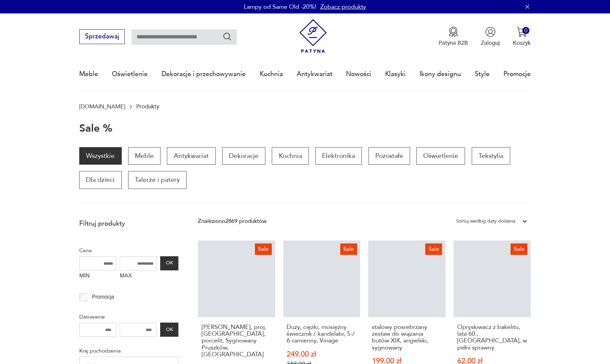  What do you see at coordinates (522, 43) in the screenshot?
I see `p: Koszyk` at bounding box center [522, 43].